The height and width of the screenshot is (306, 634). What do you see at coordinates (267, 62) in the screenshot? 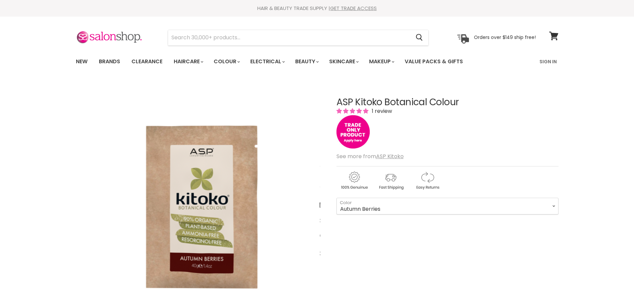
I see `a: Electrical` at bounding box center [267, 62].